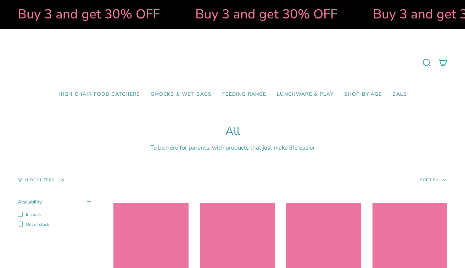  Describe the element at coordinates (233, 131) in the screenshot. I see `h1: All` at that location.